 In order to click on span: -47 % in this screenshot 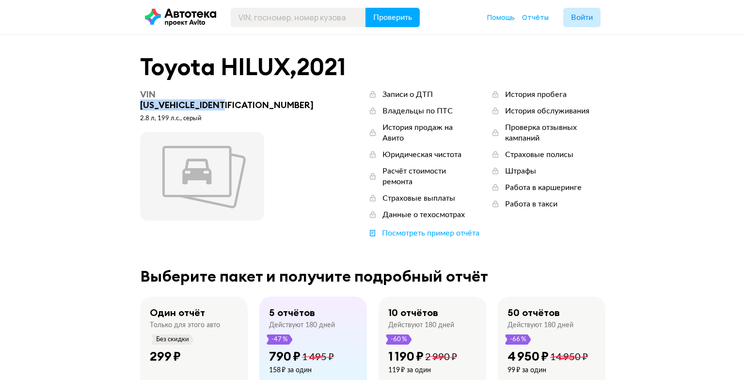, I will do `click(280, 339)`.